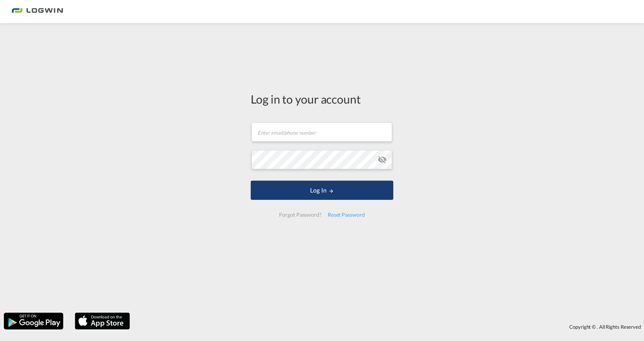  Describe the element at coordinates (322, 99) in the screenshot. I see `div: Log in to your account` at that location.